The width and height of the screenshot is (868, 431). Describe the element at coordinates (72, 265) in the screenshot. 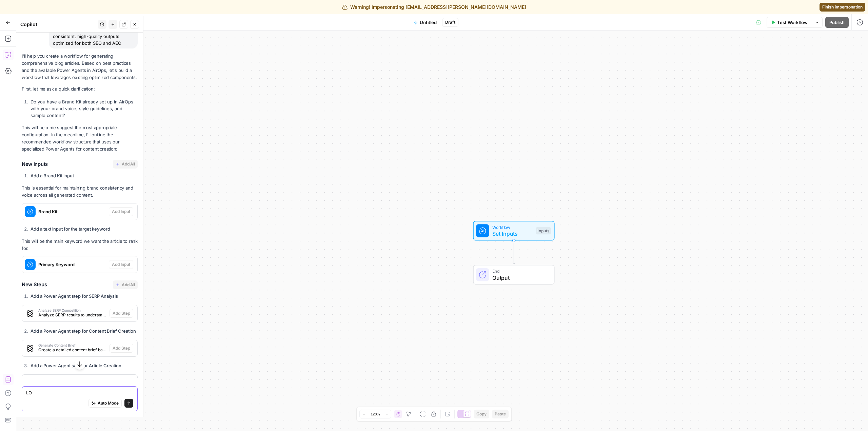

I see `span: Primary Keyword` at that location.